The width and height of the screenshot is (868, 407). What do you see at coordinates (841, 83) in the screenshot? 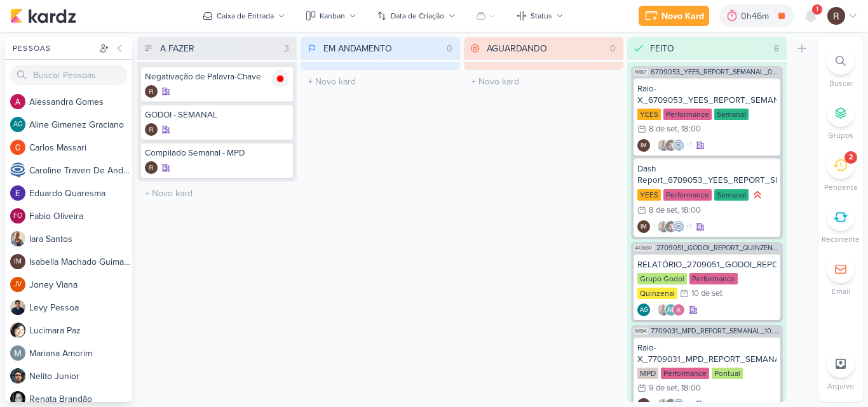
I see `p: Buscar` at bounding box center [841, 83].